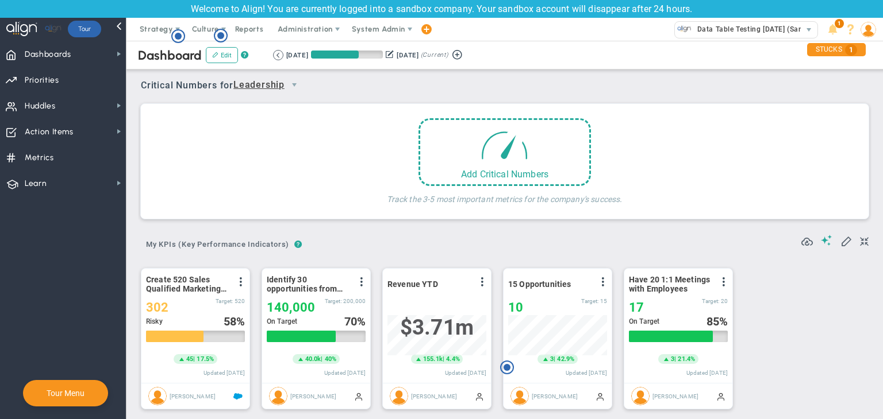 This screenshot has width=883, height=419. I want to click on span: 42.9%, so click(565, 359).